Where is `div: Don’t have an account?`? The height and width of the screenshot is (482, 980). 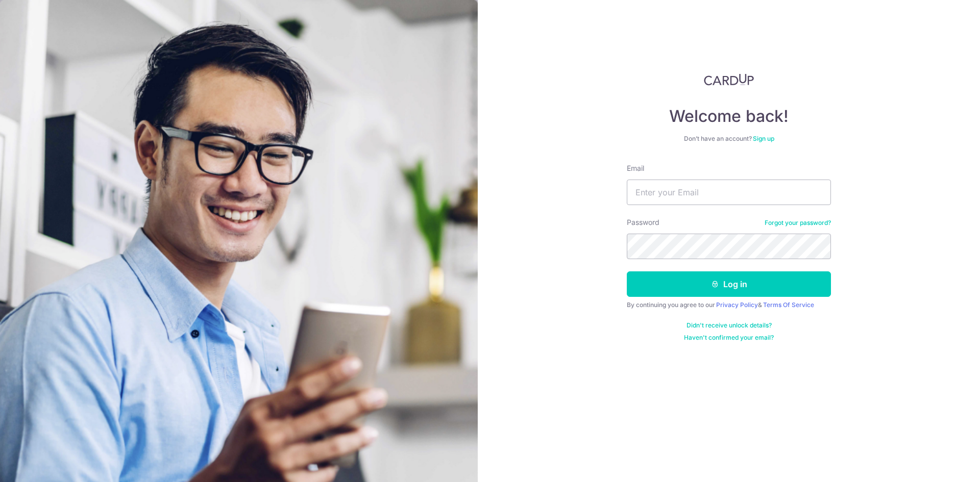 div: Don’t have an account? is located at coordinates (729, 139).